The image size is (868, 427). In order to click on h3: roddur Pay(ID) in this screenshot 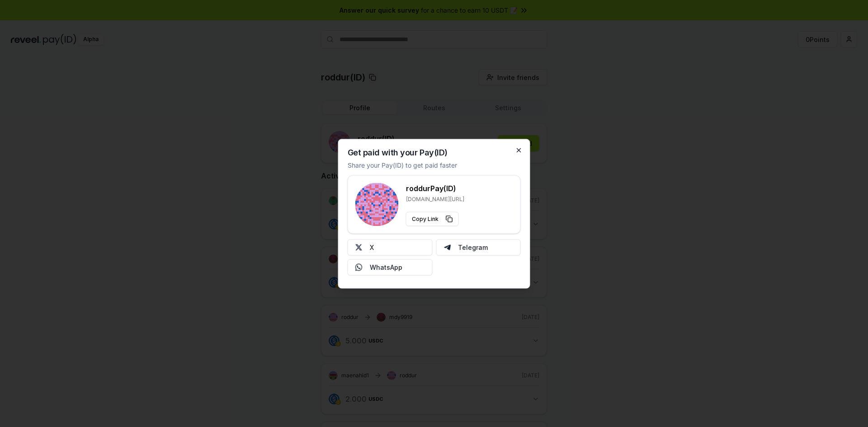, I will do `click(435, 188)`.